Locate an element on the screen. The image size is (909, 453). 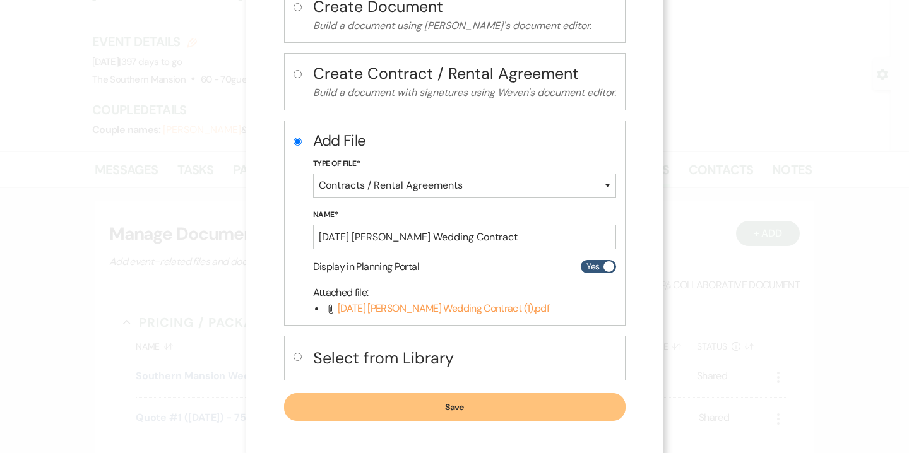
h2: Add File is located at coordinates (465, 141).